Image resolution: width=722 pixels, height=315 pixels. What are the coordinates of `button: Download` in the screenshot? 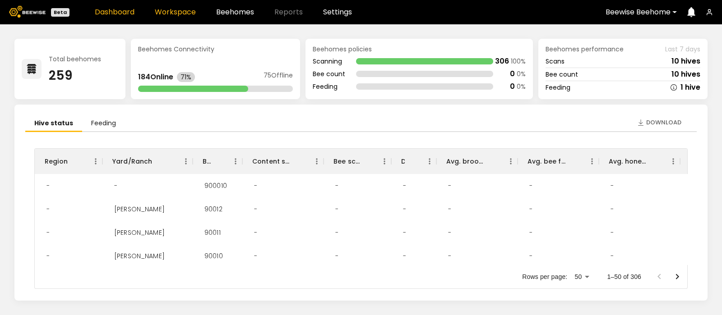 It's located at (659, 123).